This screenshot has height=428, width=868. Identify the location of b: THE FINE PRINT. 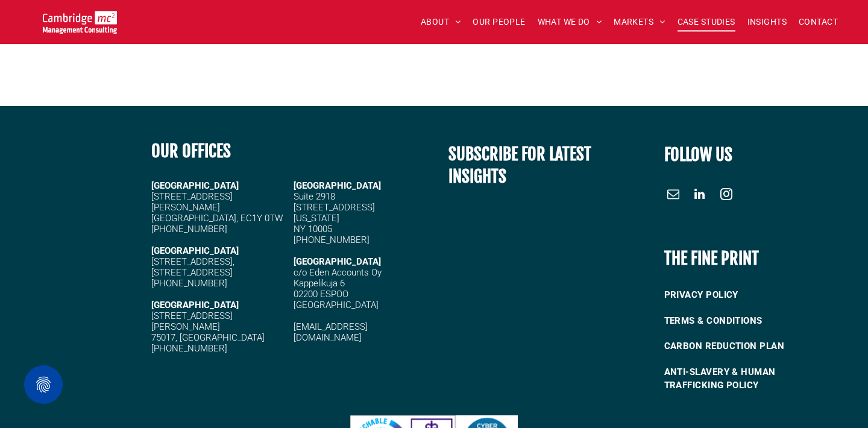
(711, 258).